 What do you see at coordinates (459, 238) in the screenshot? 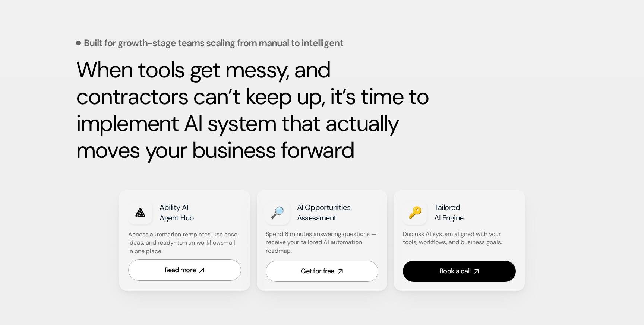
I see `p: Discuss AI system aligned with your tools, workflows, and business goals.` at bounding box center [459, 238].